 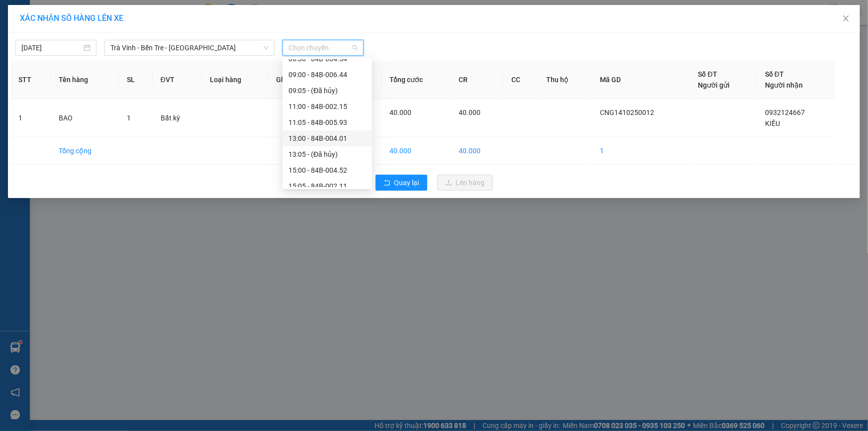 What do you see at coordinates (846, 19) in the screenshot?
I see `button: Close` at bounding box center [846, 19].